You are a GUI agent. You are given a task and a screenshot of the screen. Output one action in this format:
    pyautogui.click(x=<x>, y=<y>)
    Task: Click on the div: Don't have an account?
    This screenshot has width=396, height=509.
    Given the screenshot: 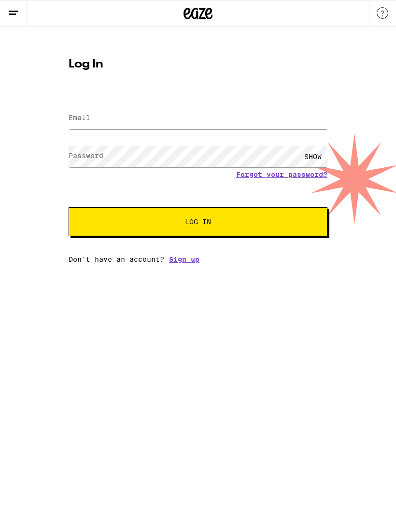 What is the action you would take?
    pyautogui.click(x=198, y=260)
    